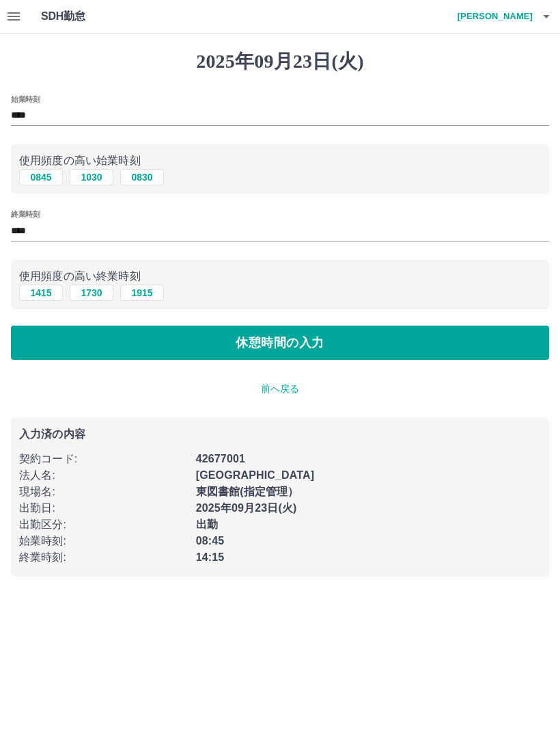  Describe the element at coordinates (92, 177) in the screenshot. I see `button: 1030` at that location.